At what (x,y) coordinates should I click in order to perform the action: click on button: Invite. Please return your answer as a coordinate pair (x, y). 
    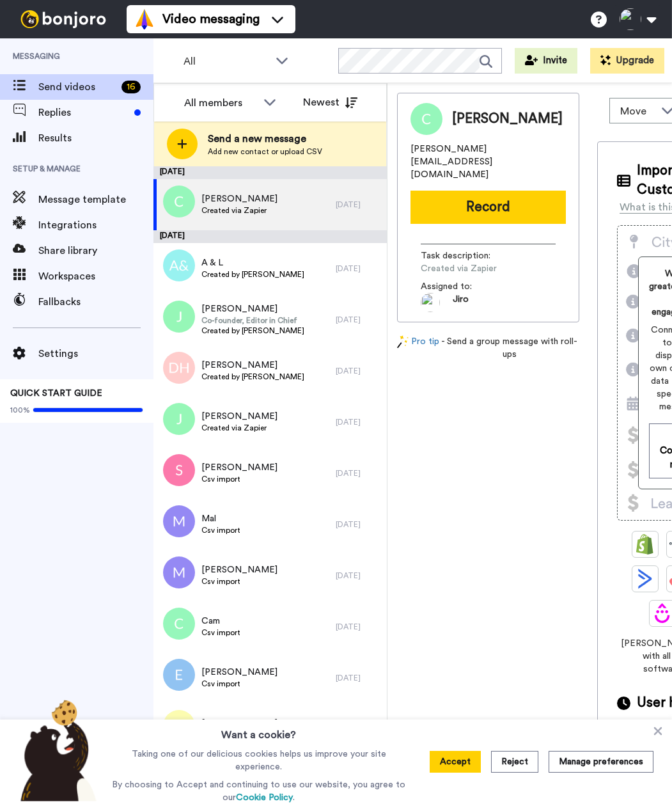
    Looking at the image, I should click on (546, 61).